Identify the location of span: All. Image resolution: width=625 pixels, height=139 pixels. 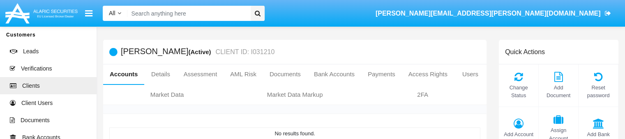
(112, 13).